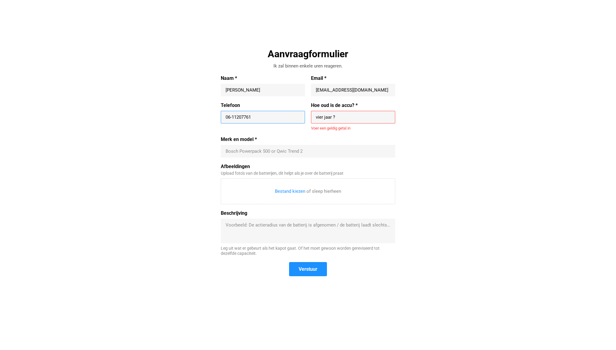  Describe the element at coordinates (263, 90) in the screenshot. I see `input: Naam *` at that location.